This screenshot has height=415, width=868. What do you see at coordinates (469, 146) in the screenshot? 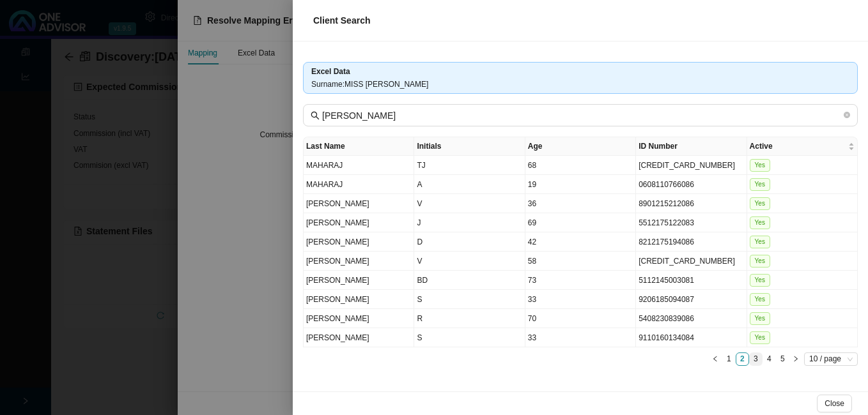
I see `th: Initials` at bounding box center [469, 146].